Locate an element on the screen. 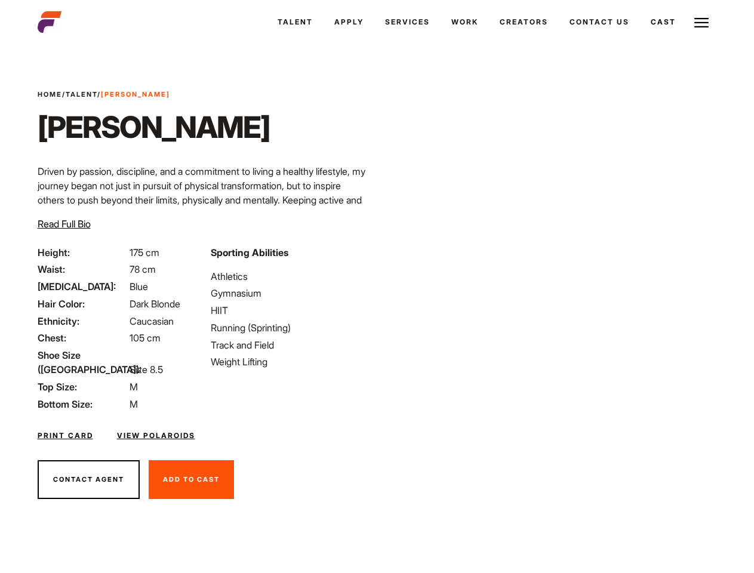  button: Add To Cast is located at coordinates (191, 480).